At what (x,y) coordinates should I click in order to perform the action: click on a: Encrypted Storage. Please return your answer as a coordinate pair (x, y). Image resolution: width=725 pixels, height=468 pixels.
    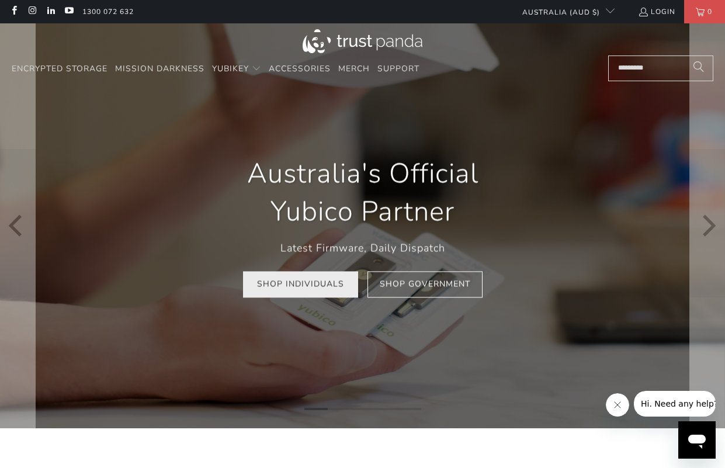
    Looking at the image, I should click on (60, 69).